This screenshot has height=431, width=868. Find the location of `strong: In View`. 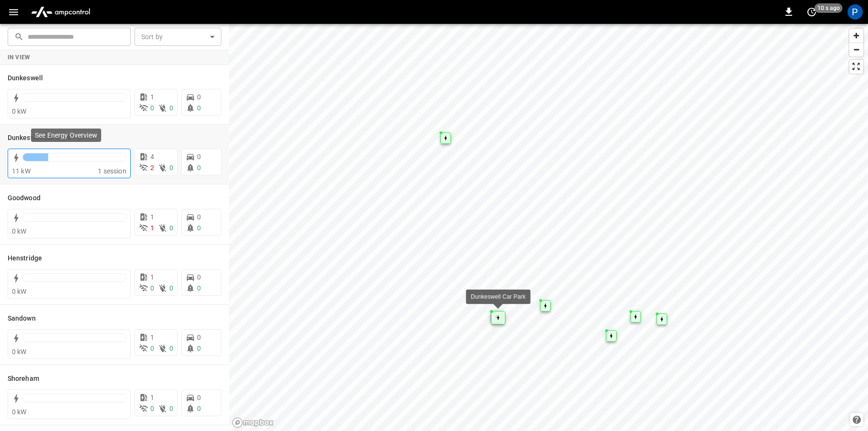

strong: In View is located at coordinates (19, 57).